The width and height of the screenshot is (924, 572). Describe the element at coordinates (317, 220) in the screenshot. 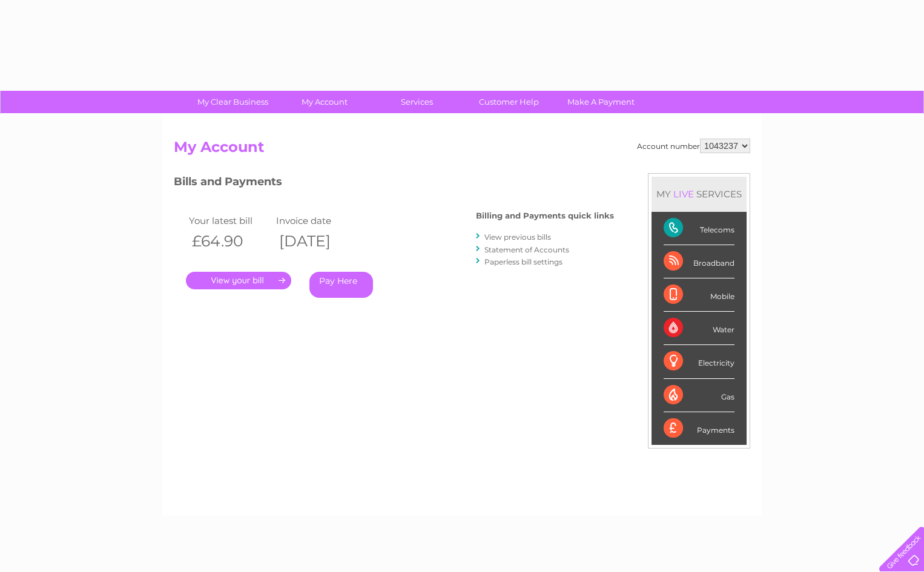

I see `td: Invoice date` at that location.